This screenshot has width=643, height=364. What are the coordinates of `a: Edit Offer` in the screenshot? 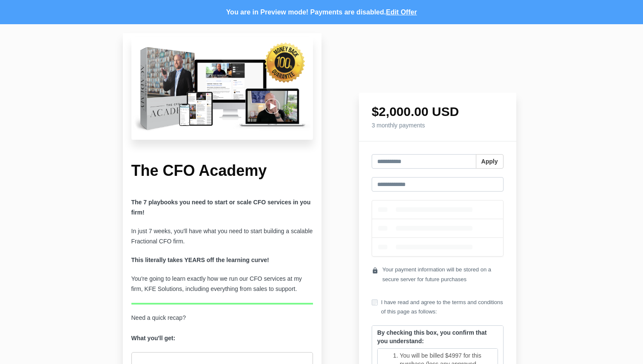 It's located at (401, 12).